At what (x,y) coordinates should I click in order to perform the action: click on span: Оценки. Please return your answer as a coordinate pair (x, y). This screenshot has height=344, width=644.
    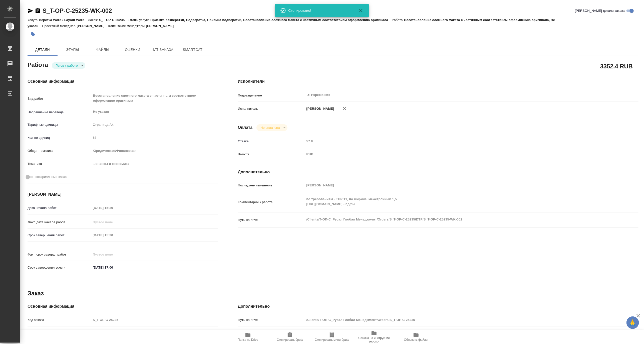
    Looking at the image, I should click on (132, 50).